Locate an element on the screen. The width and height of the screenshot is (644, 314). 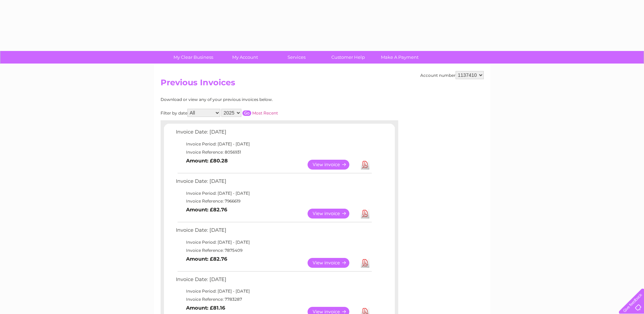
a: Most Recent is located at coordinates (265, 113).